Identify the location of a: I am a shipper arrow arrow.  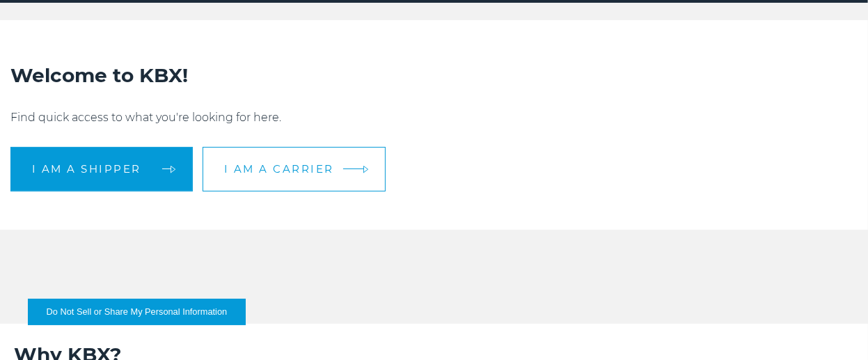
(102, 169).